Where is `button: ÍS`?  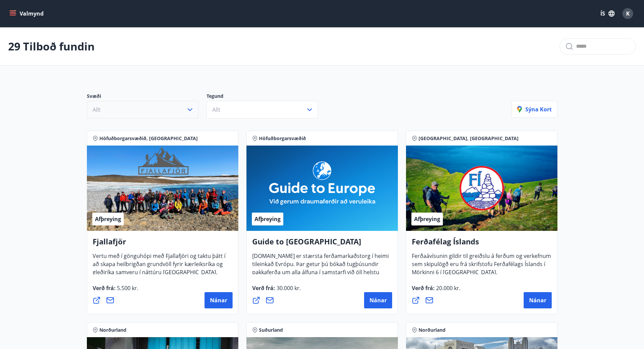
button: ÍS is located at coordinates (608, 13).